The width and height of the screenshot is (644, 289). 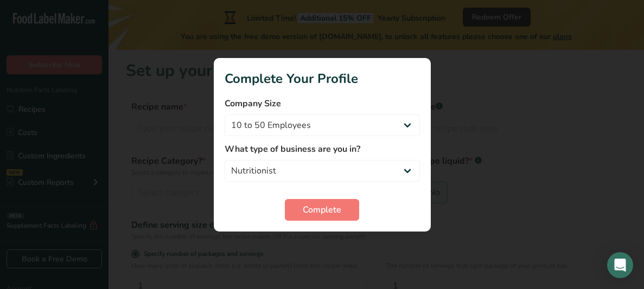 What do you see at coordinates (322, 149) in the screenshot?
I see `label: What type of business are you in?` at bounding box center [322, 149].